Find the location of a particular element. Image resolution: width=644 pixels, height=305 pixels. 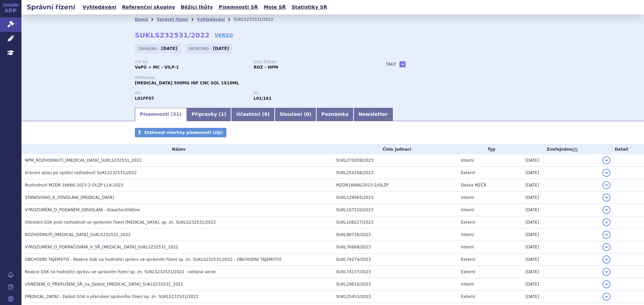

a: Správní řízení is located at coordinates (172, 19).